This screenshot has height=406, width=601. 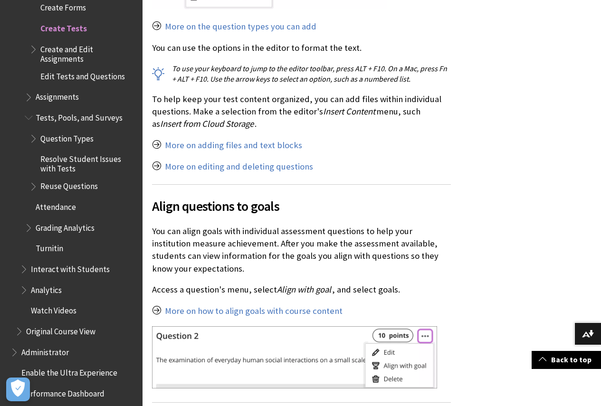 What do you see at coordinates (45, 350) in the screenshot?
I see `span: Administrator` at bounding box center [45, 350].